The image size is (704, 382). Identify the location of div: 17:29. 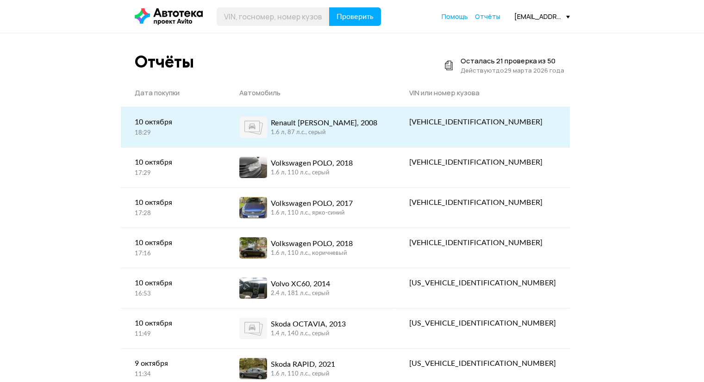
(173, 173).